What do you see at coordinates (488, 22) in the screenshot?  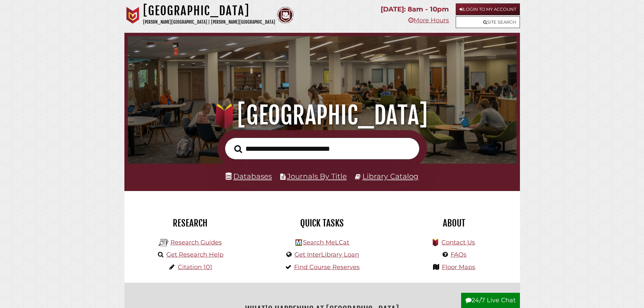 I see `a: Site Search` at bounding box center [488, 22].